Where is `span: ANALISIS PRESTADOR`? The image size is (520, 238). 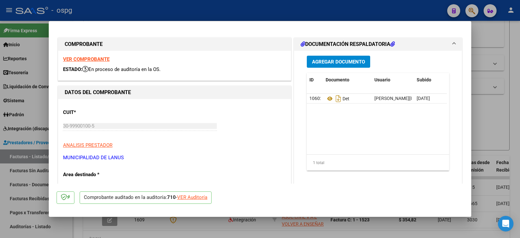 span: ANALISIS PRESTADOR is located at coordinates (88, 145).